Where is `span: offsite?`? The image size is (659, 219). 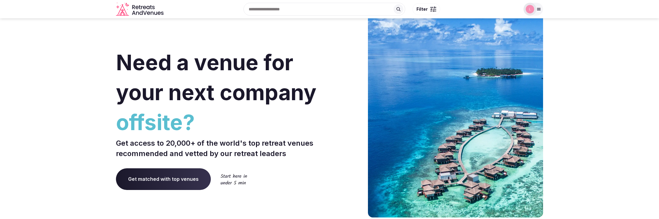 span: offsite? is located at coordinates (221, 122).